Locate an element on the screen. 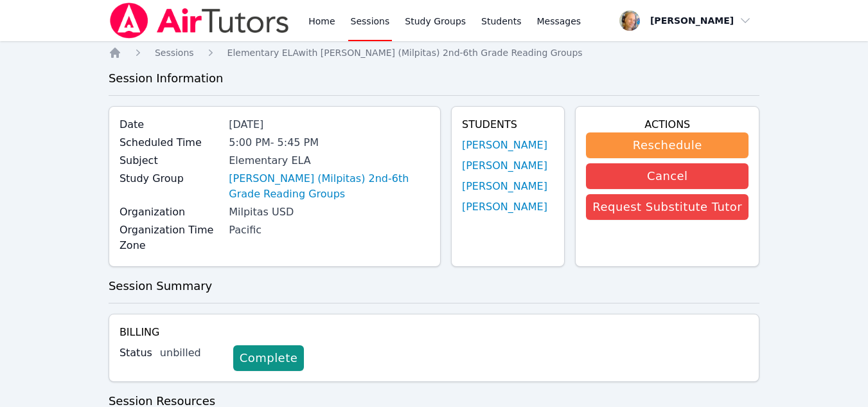 This screenshot has width=868, height=407. div: 5:00 PM - 5:45 PM is located at coordinates (329, 142).